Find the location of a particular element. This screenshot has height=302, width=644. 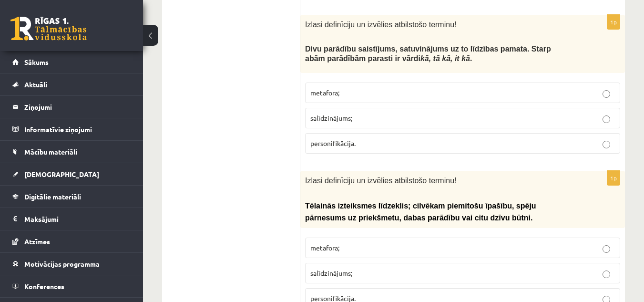

span: Mācību materiāli is located at coordinates (50, 151).